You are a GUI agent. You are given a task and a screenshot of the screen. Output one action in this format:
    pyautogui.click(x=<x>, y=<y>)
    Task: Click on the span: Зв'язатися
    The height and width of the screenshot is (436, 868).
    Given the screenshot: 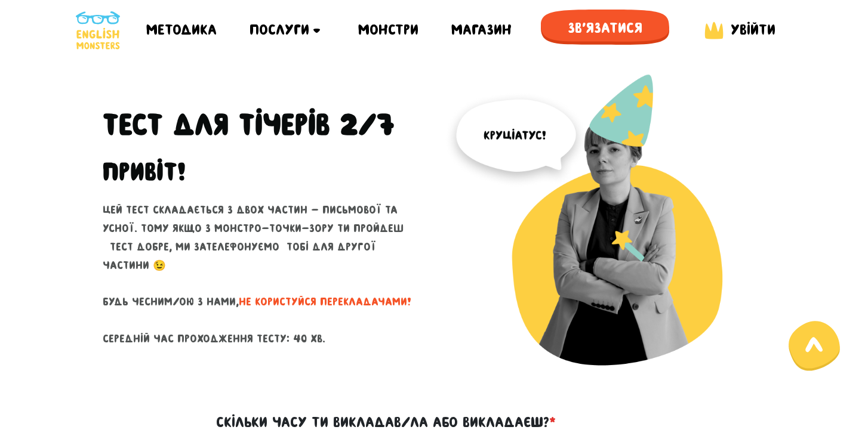 What is the action you would take?
    pyautogui.click(x=605, y=28)
    